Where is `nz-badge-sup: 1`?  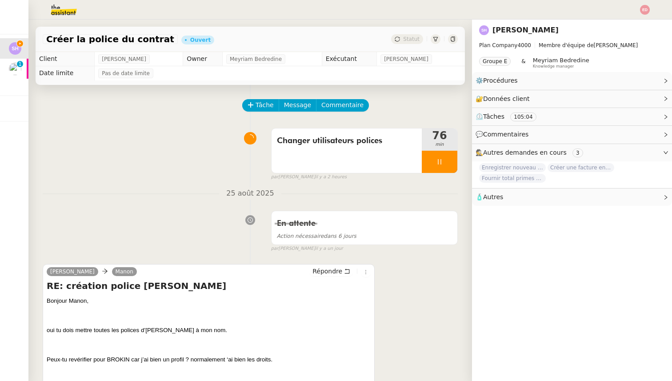
nz-badge-sup: 1 is located at coordinates (20, 64).